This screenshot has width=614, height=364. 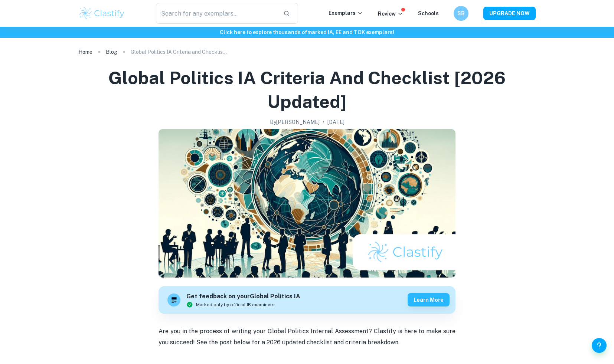 I want to click on h6: Click here to explore thousands of marked IA, EE and TOK exemplars !, so click(x=307, y=32).